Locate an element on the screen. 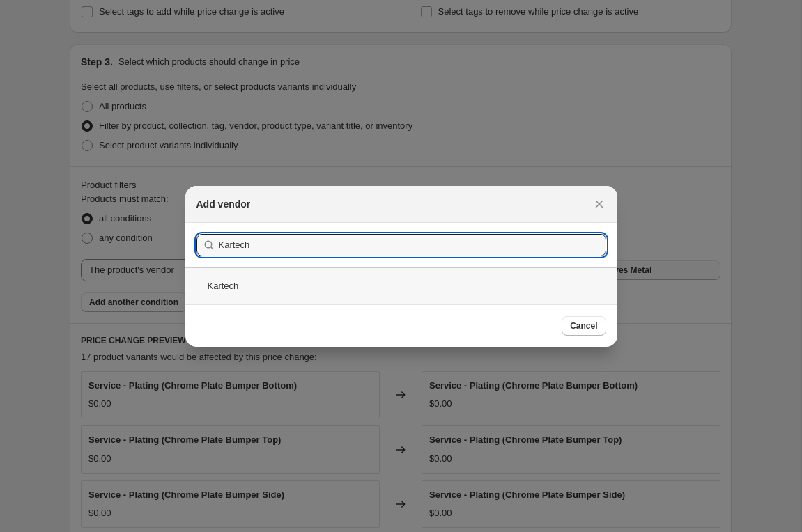  button: Cancel is located at coordinates (583, 326).